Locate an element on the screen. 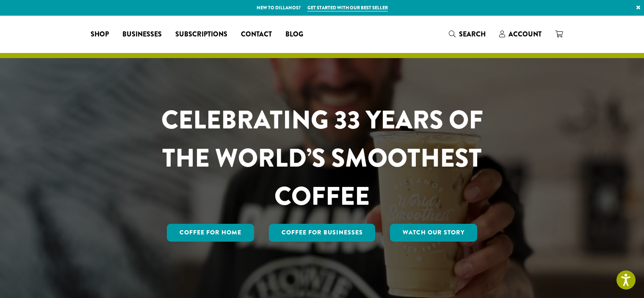 This screenshot has width=644, height=298. span: Shop is located at coordinates (99, 35).